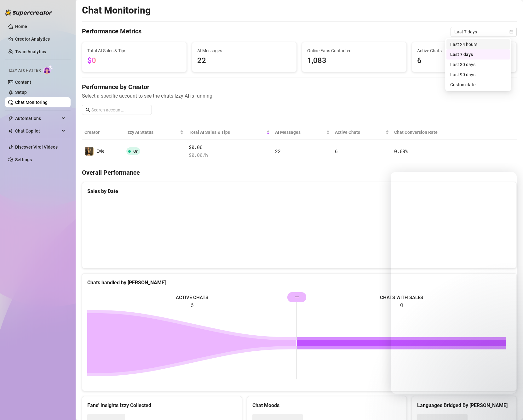 This screenshot has height=420, width=523. Describe the element at coordinates (299, 87) in the screenshot. I see `h4: Performance by Creator` at that location.